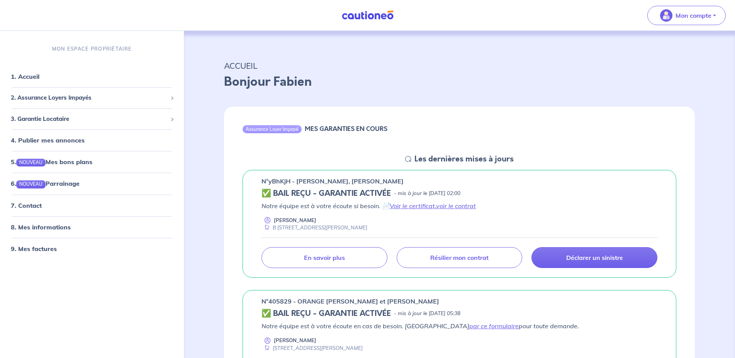 This screenshot has height=358, width=735. What do you see at coordinates (666, 15) in the screenshot?
I see `img: illu_account_valid_menu.svg` at bounding box center [666, 15].